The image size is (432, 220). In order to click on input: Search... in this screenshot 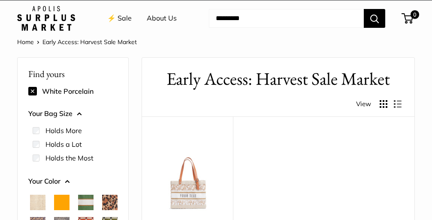, I will do `click(286, 18)`.